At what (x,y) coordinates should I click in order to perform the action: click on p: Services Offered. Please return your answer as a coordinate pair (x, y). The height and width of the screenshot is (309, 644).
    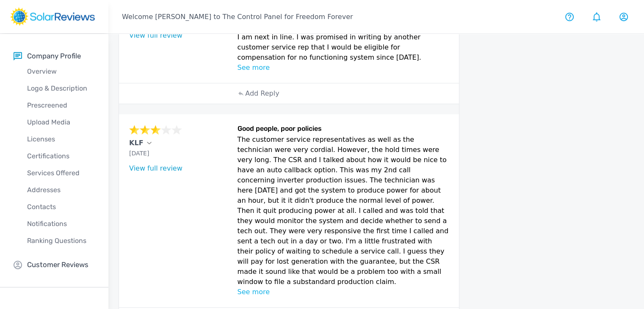
    Looking at the image, I should click on (61, 173).